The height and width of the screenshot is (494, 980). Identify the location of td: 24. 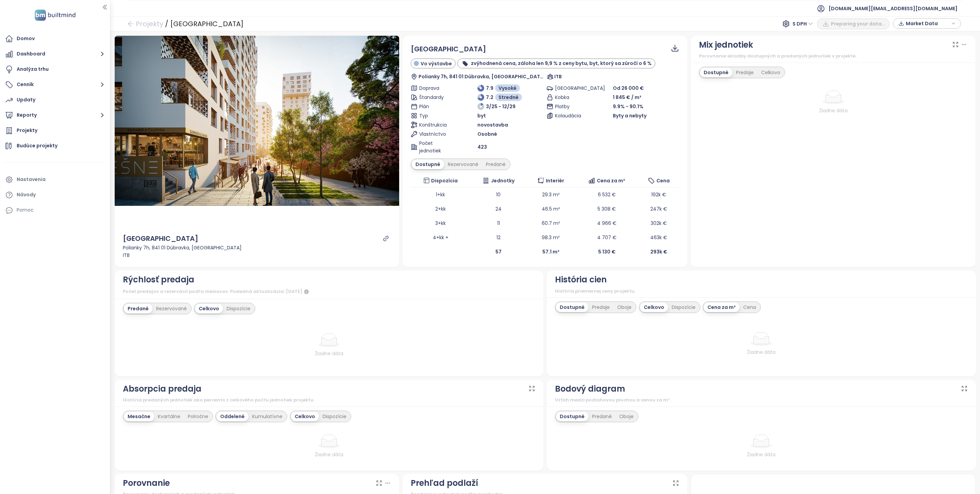
(498, 209).